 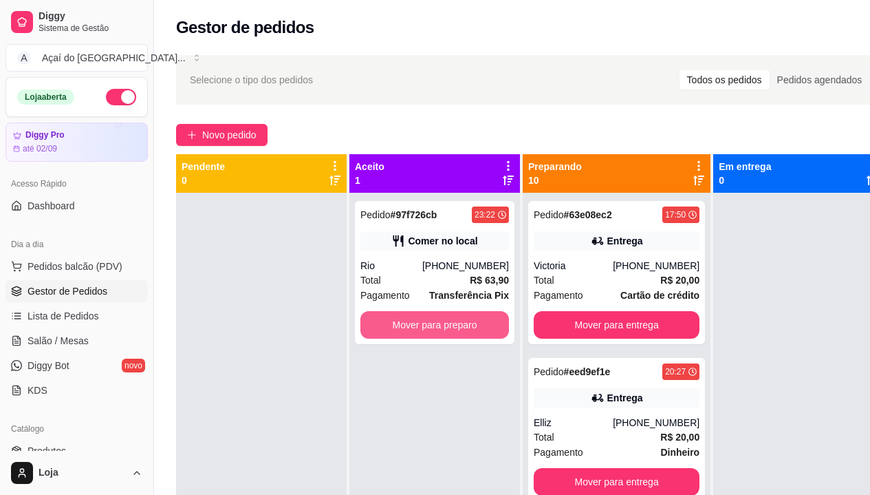 I want to click on span: Produtos, so click(x=47, y=451).